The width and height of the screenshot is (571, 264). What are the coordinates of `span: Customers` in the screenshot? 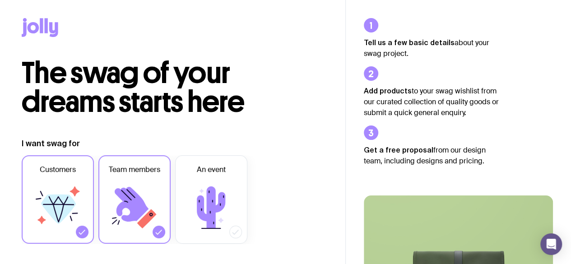 It's located at (58, 170).